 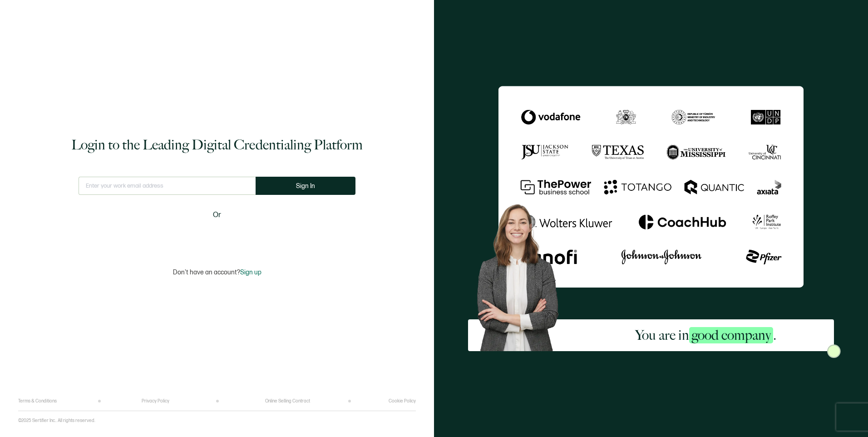 I want to click on span: good company, so click(x=731, y=335).